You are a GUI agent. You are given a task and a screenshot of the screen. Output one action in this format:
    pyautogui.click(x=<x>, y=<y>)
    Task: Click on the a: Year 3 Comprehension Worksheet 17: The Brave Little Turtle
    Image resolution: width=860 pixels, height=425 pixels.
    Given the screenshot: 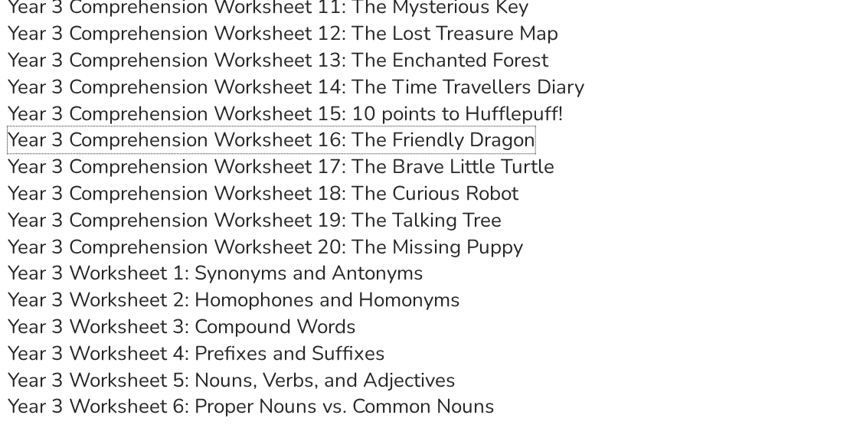 What is the action you would take?
    pyautogui.click(x=281, y=166)
    